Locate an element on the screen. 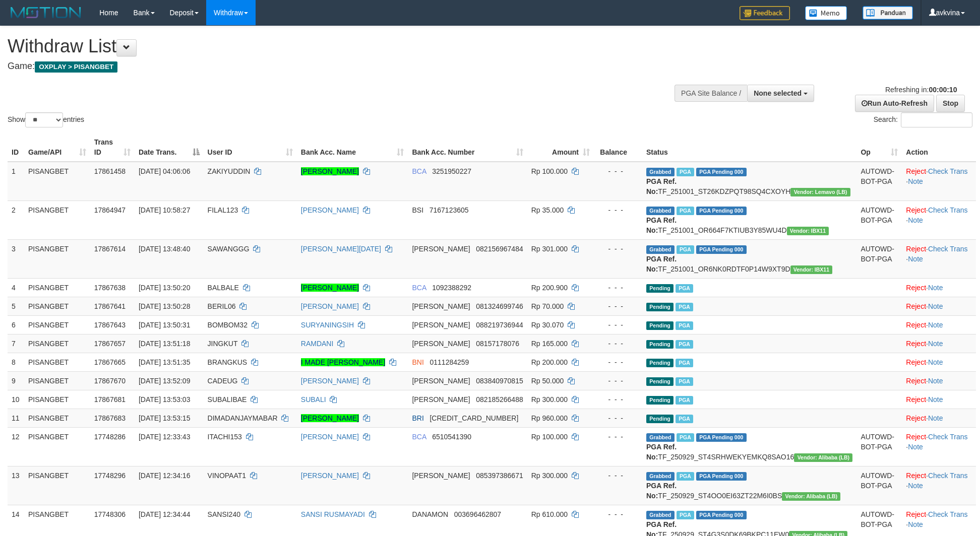 The image size is (980, 536). span: 17867670 is located at coordinates (110, 381).